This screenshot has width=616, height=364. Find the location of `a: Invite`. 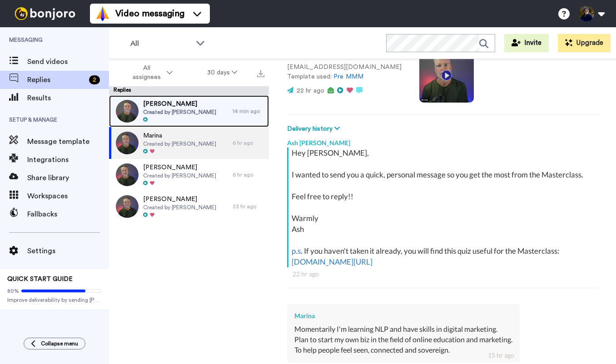

a: Invite is located at coordinates (526, 43).